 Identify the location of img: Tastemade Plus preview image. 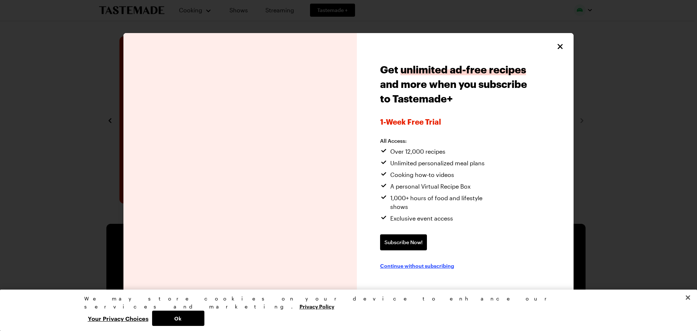
(240, 166).